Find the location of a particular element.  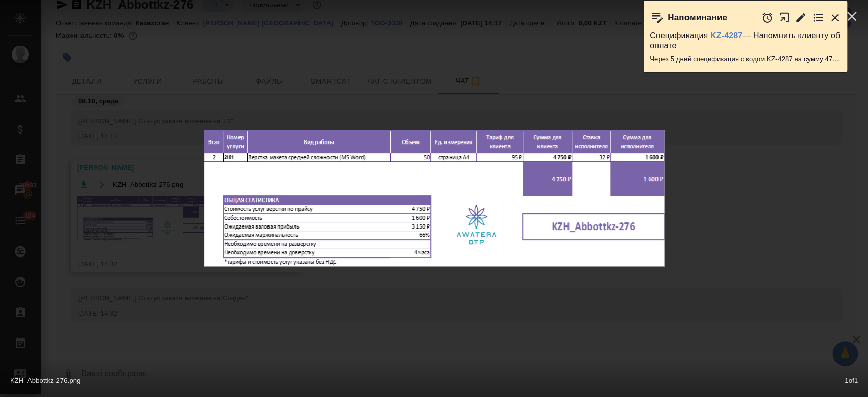

button: Редактировать is located at coordinates (801, 18).